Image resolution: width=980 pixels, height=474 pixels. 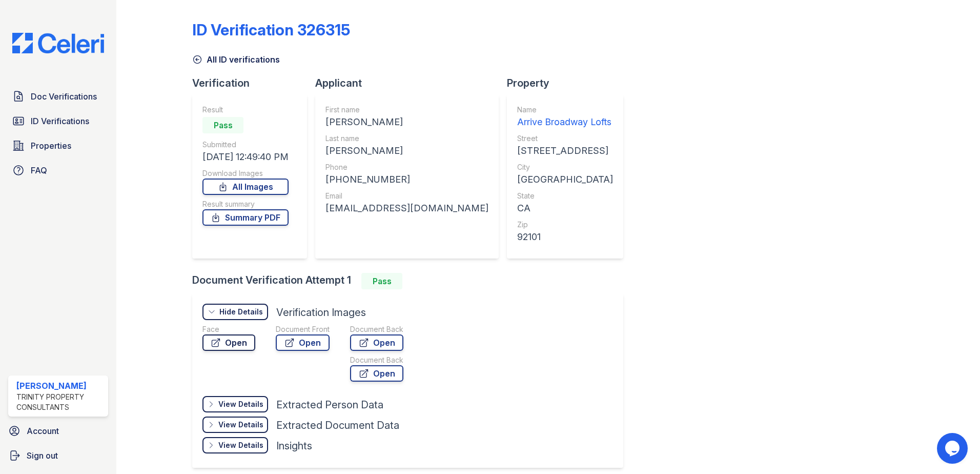 I want to click on div: CA, so click(x=565, y=208).